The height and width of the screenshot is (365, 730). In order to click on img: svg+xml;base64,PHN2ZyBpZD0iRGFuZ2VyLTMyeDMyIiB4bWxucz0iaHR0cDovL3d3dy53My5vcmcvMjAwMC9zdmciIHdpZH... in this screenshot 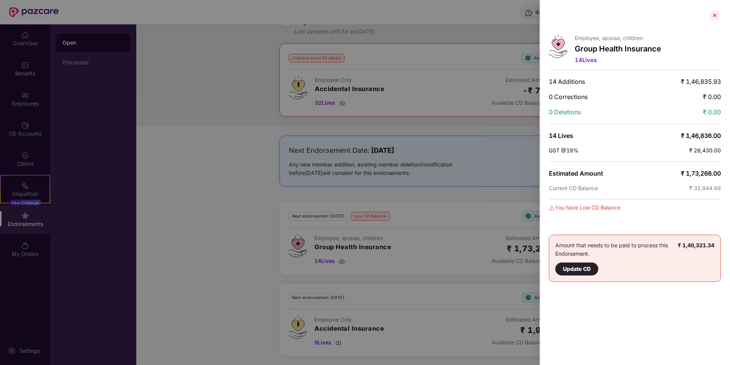, I will do `click(552, 208)`.